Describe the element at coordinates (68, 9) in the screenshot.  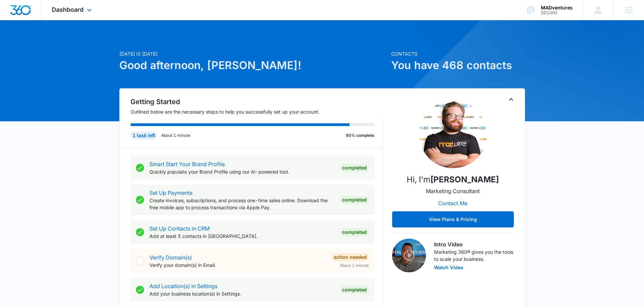
I see `span: Dashboard` at that location.